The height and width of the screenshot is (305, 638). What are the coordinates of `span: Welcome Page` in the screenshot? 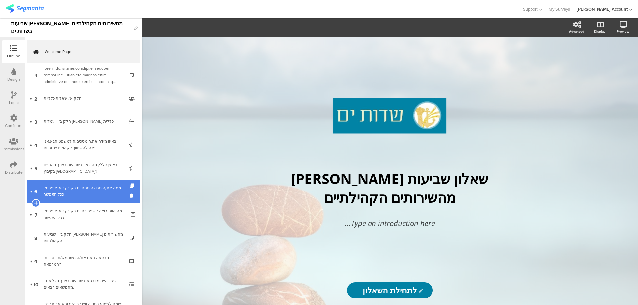 It's located at (87, 52).